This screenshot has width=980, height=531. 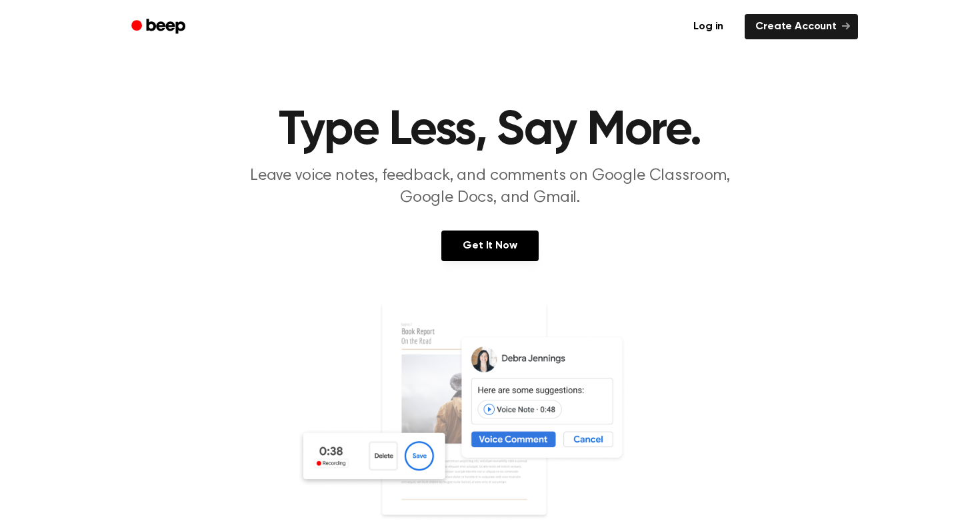 What do you see at coordinates (708, 27) in the screenshot?
I see `a: Log in` at bounding box center [708, 27].